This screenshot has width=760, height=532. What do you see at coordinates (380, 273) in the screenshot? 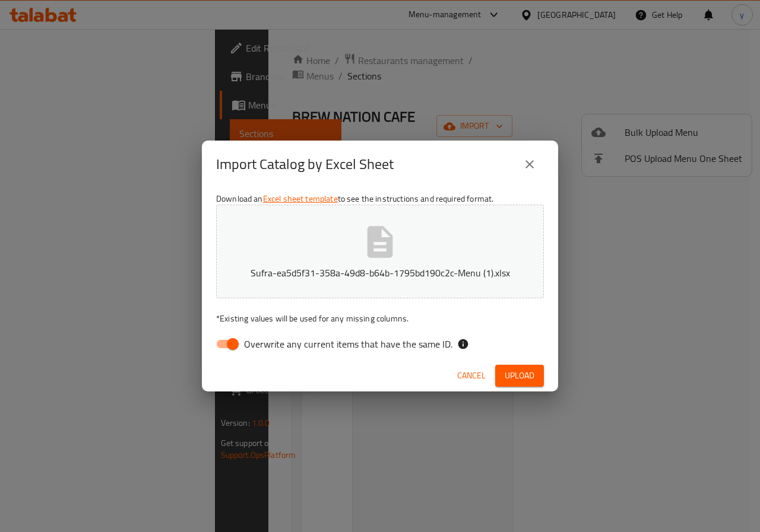
I see `p: Sufra-ea5d5f31-358a-49d8-b64b-1795bd190c2c-Menu (1).xlsx` at bounding box center [380, 273].